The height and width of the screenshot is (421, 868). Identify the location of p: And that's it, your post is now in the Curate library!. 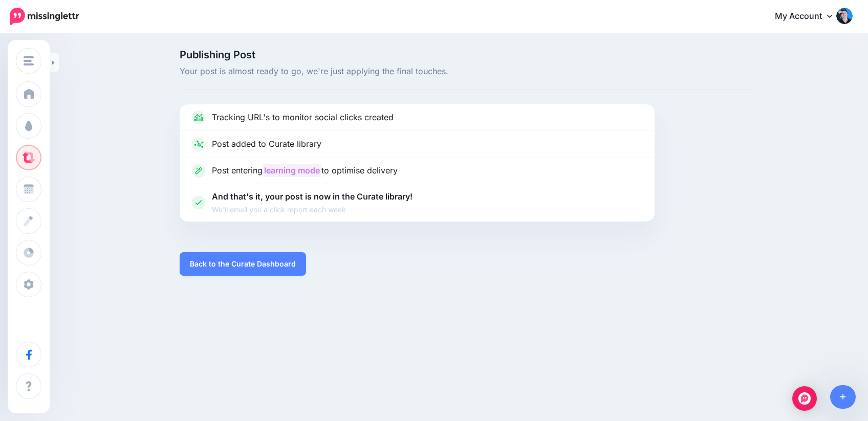
(312, 203).